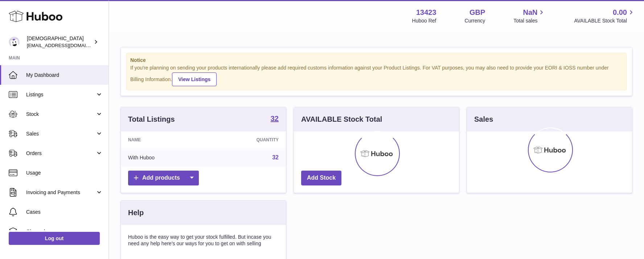 The height and width of the screenshot is (259, 644). Describe the element at coordinates (164, 140) in the screenshot. I see `th: Name` at that location.